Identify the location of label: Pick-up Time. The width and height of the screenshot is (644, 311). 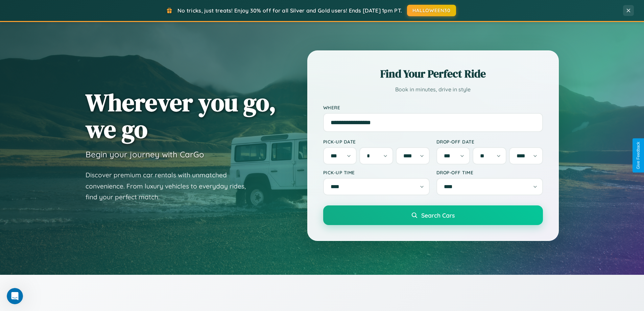
(376, 172).